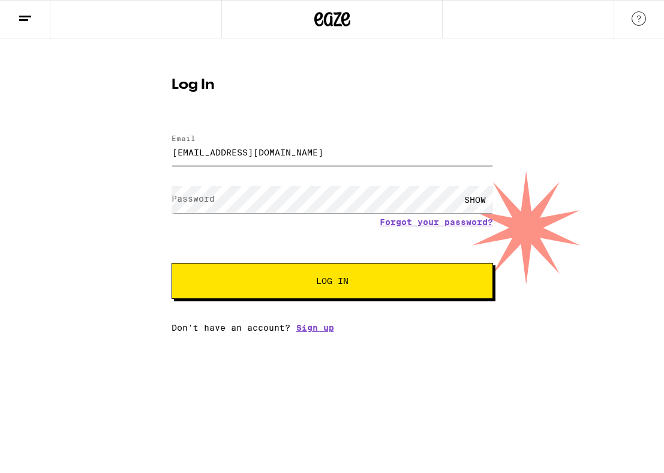  What do you see at coordinates (332, 85) in the screenshot?
I see `h1: Log In` at bounding box center [332, 85].